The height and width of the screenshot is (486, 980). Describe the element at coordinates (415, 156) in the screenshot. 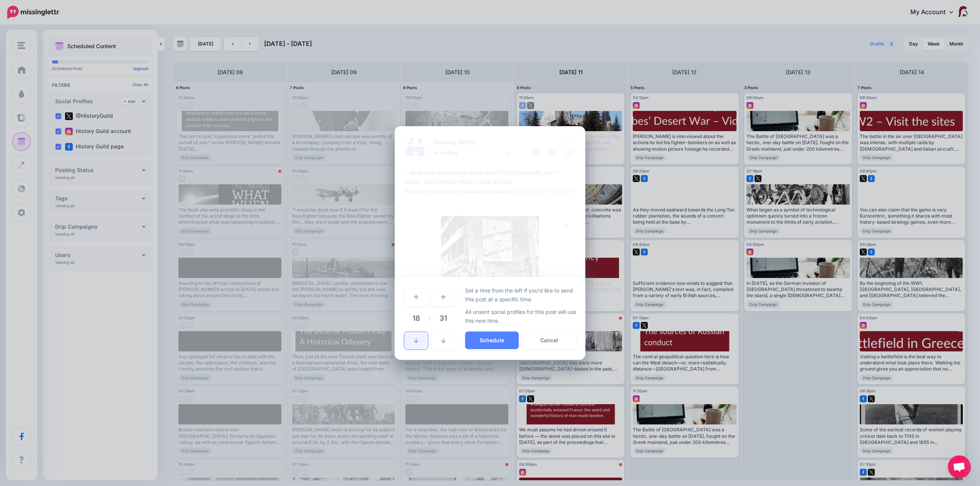

I see `img: user_default_image.png` at that location.